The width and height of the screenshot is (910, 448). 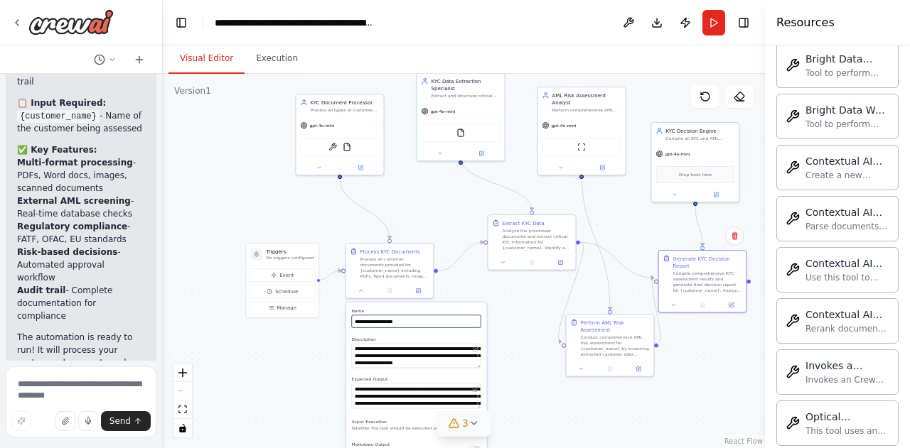 I want to click on img: Brightdatawebunlockertool, so click(x=792, y=117).